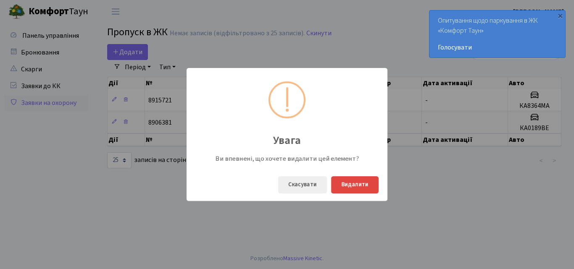  What do you see at coordinates (497, 34) in the screenshot?
I see `div: Опитування щодо паркування в ЖК «Комфорт Таун»` at bounding box center [497, 34].